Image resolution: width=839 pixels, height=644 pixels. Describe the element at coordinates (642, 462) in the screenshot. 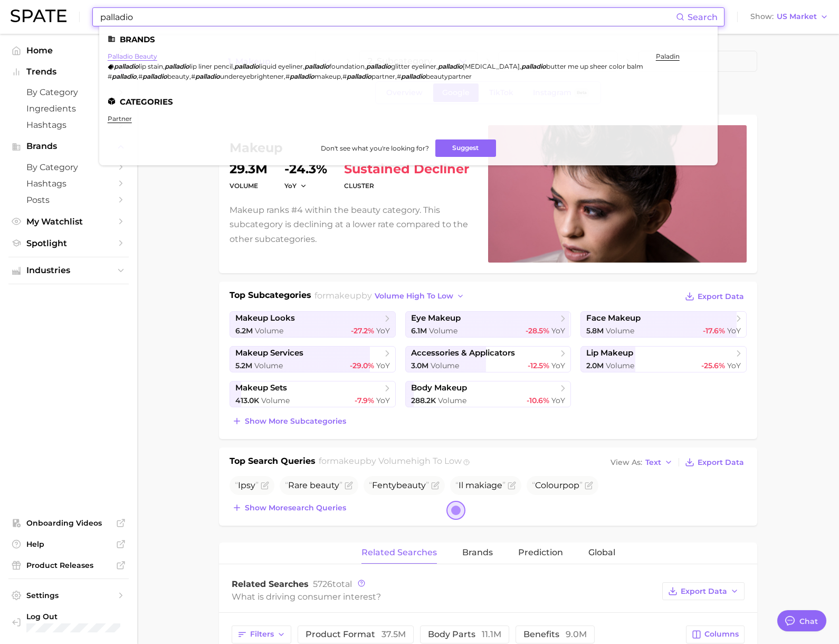

I see `button: View AsText` at that location.